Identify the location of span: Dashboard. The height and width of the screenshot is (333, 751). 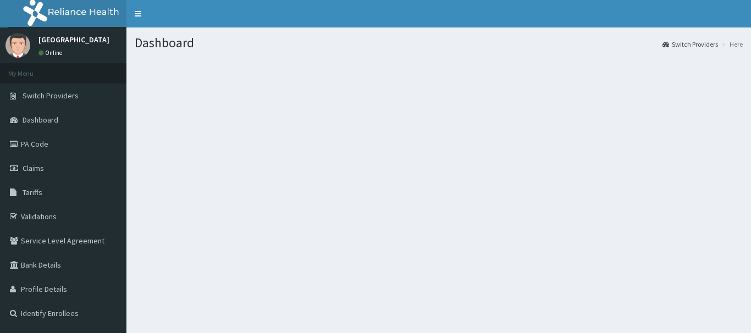
(40, 120).